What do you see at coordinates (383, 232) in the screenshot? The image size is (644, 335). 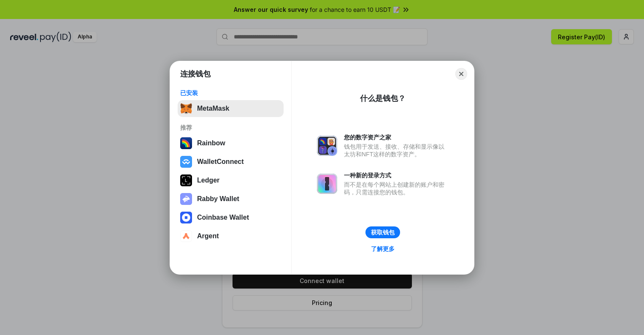 I see `button: 获取钱包` at bounding box center [383, 232].